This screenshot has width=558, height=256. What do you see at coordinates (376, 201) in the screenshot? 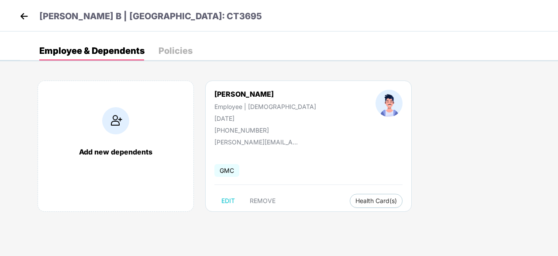
I see `span: Health Card(s)` at bounding box center [376, 201].